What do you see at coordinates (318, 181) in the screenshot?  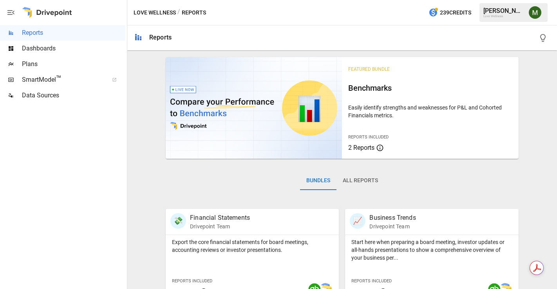 I see `button: Bundles` at bounding box center [318, 181].